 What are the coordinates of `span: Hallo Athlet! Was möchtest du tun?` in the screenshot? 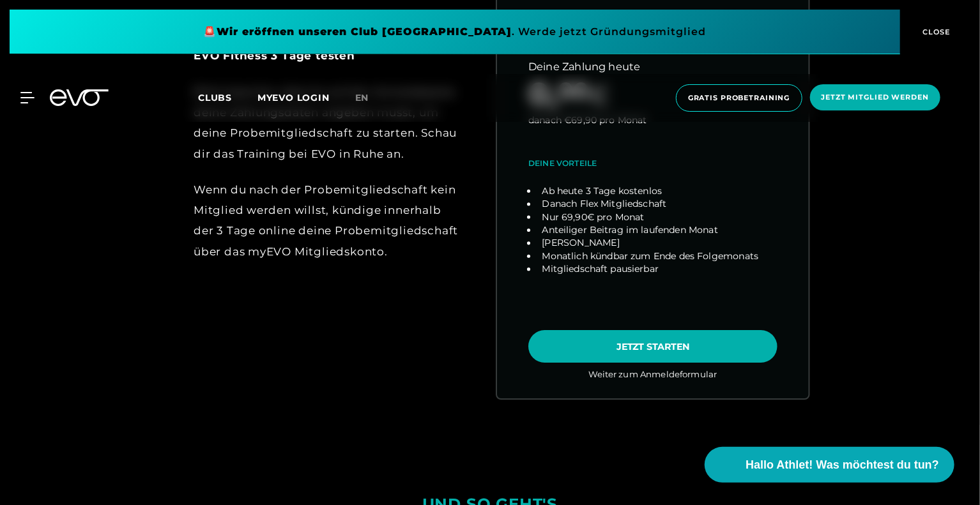 It's located at (842, 465).